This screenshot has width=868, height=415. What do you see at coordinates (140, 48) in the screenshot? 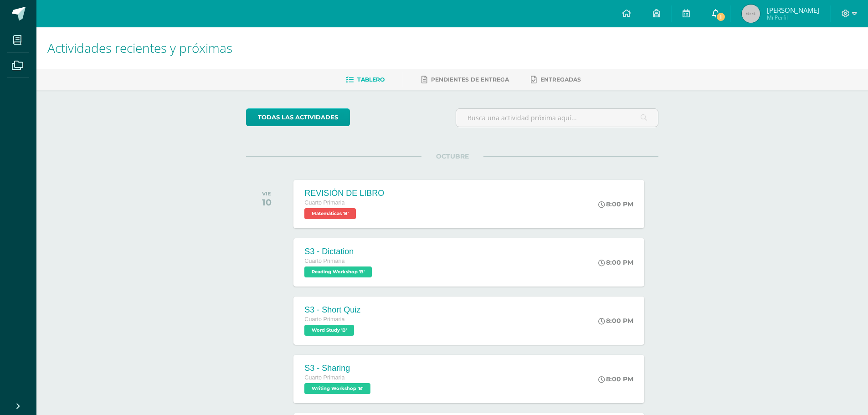
I see `span: Actividades recientes y próximas` at bounding box center [140, 48].